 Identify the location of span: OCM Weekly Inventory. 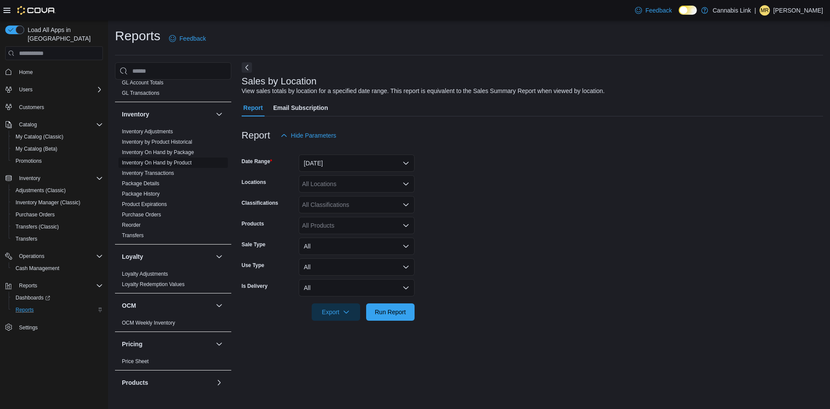
(148, 322).